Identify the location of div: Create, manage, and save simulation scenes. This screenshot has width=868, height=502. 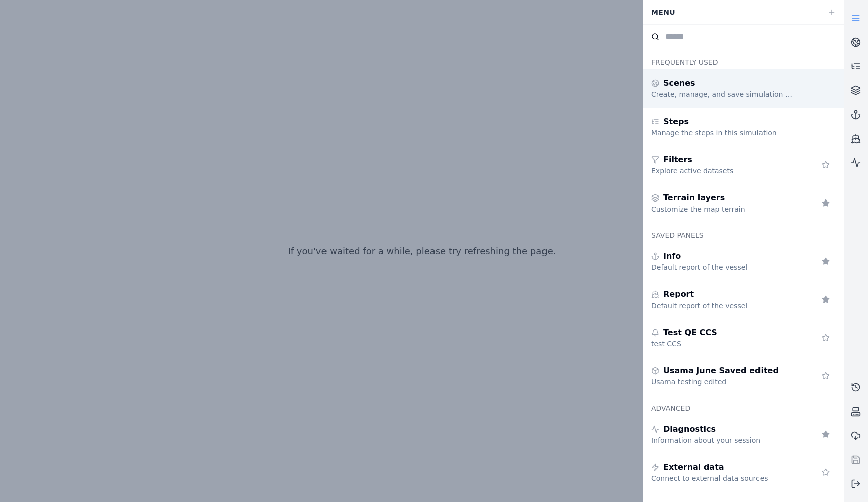
(723, 94).